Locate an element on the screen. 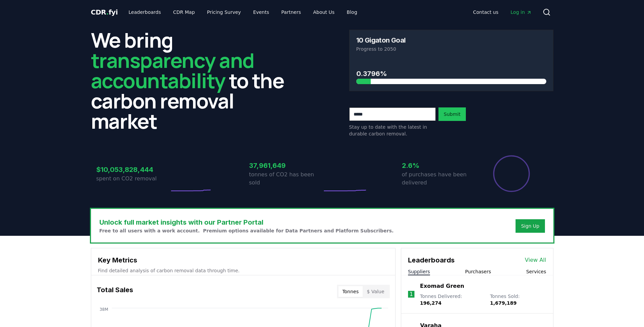  span: 1,679,189 is located at coordinates (503, 304).